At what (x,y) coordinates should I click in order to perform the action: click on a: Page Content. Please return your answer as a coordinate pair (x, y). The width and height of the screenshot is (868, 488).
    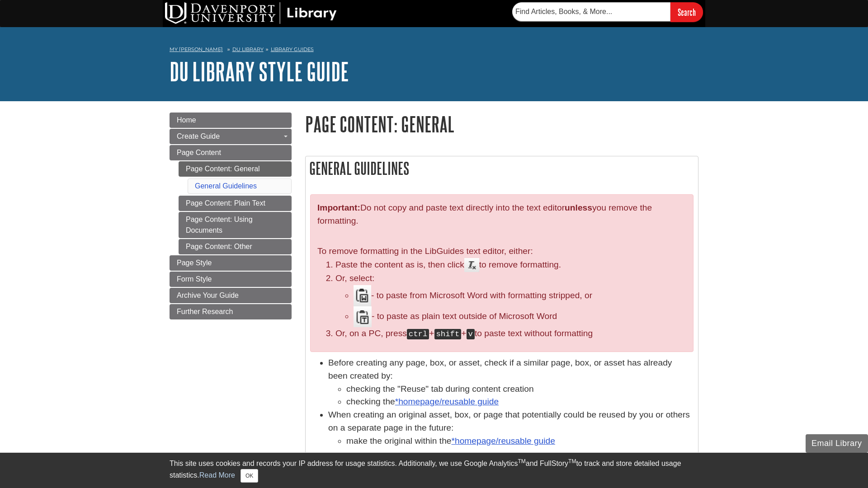
    Looking at the image, I should click on (231, 153).